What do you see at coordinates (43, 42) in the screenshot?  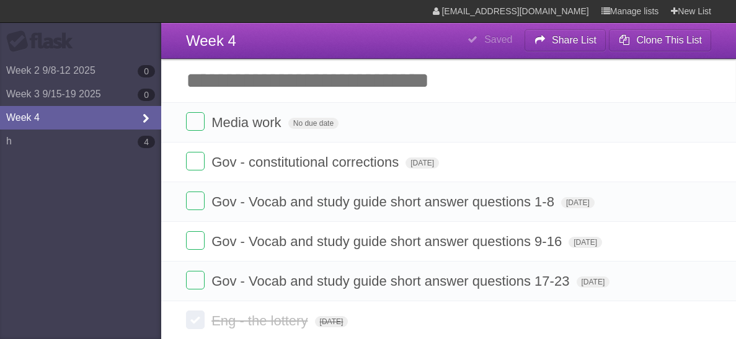 I see `div: Flask` at bounding box center [43, 42].